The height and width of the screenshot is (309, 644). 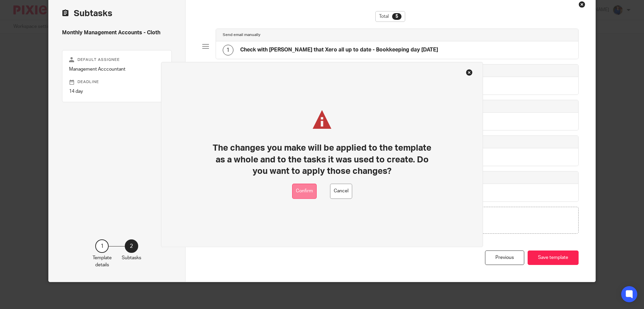 What do you see at coordinates (117, 33) in the screenshot?
I see `h4: Monthly Management Accounts - Cloth` at bounding box center [117, 33].